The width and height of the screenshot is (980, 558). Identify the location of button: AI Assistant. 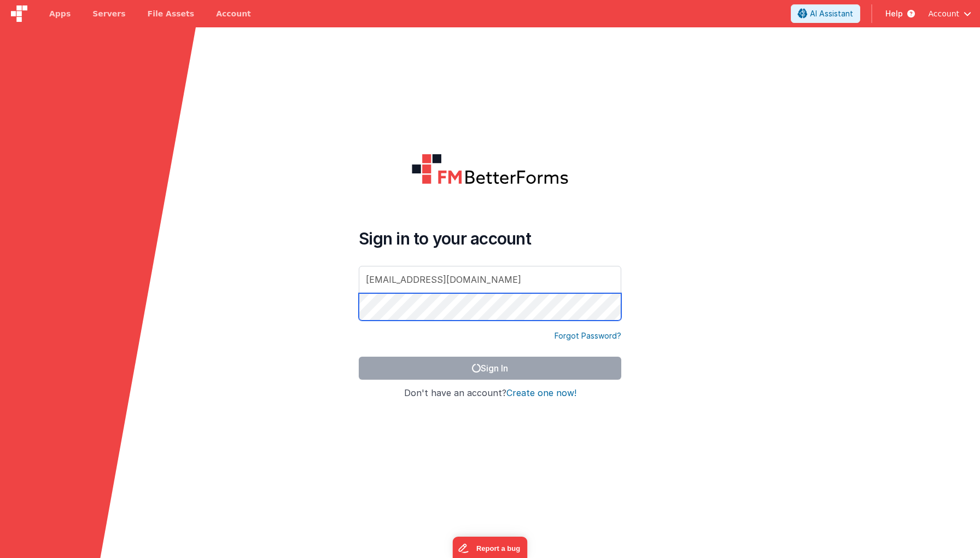
(825, 14).